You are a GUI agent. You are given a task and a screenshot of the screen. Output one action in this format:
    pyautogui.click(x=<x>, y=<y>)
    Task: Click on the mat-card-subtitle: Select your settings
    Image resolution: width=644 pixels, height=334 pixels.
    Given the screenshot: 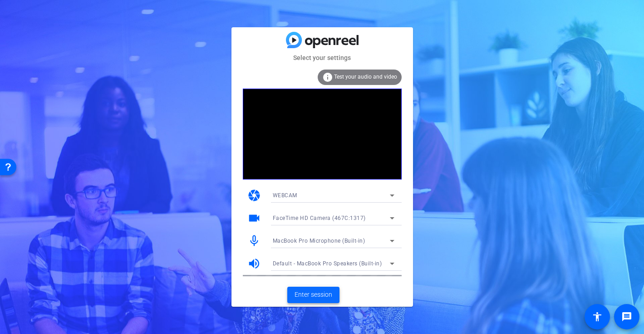 What is the action you would take?
    pyautogui.click(x=322, y=58)
    